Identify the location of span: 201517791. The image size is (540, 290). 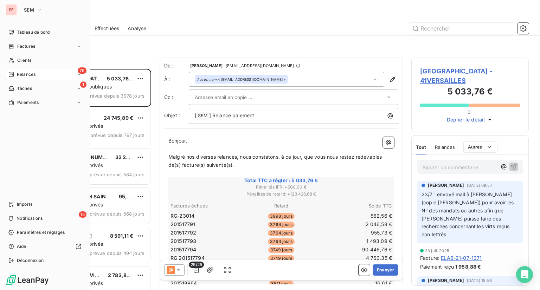
(183, 225).